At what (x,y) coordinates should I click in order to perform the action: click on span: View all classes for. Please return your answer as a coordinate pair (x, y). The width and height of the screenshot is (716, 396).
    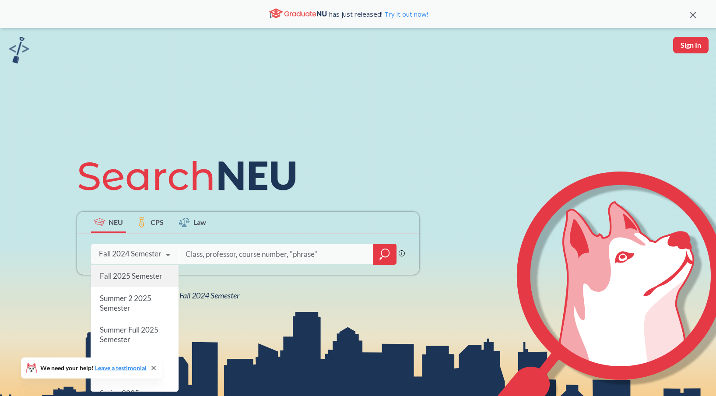
    Looking at the image, I should click on (169, 295).